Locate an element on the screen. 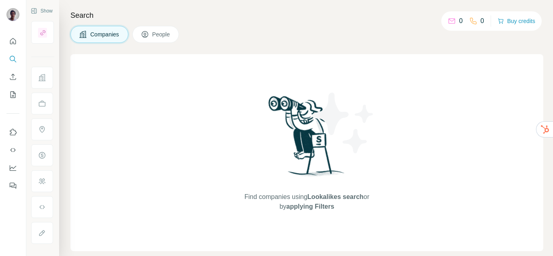 This screenshot has height=256, width=553. button: Feedback is located at coordinates (13, 186).